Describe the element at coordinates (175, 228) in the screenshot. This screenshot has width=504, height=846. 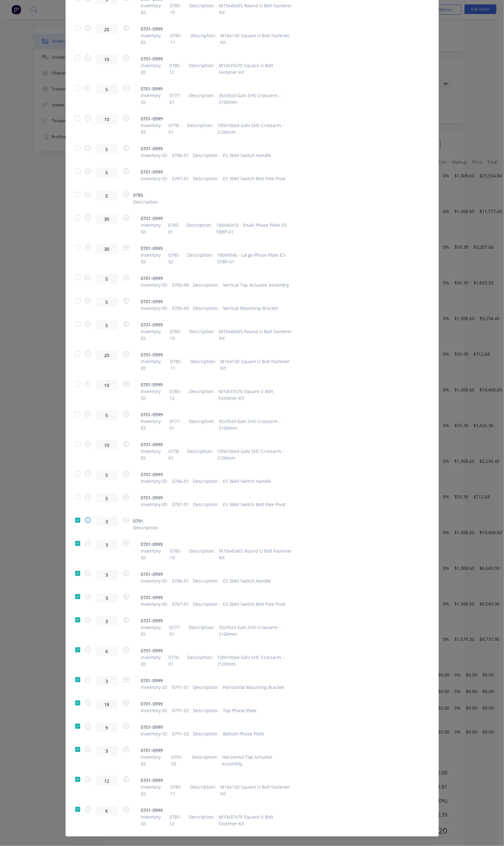
I see `span: 0785-01` at that location.